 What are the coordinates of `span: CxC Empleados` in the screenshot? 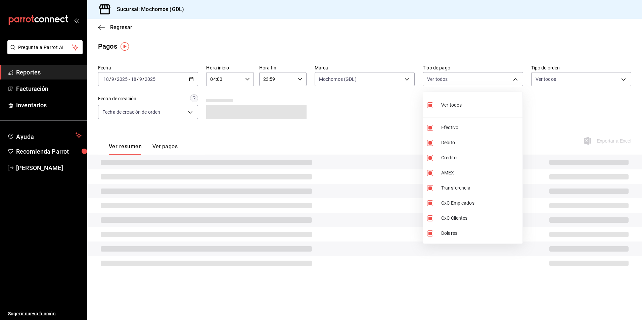 It's located at (480, 203).